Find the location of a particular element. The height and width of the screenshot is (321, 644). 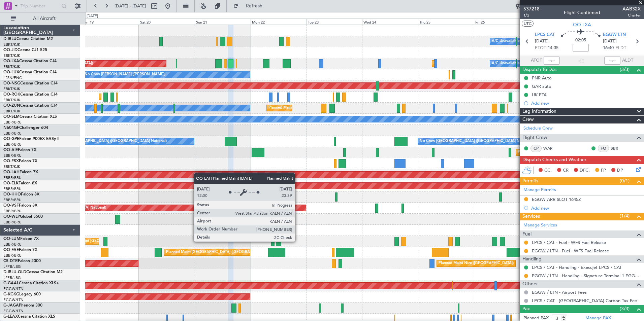

span: OO-HHO is located at coordinates (12, 195).